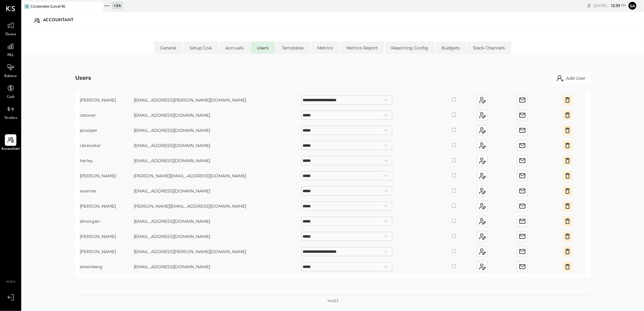  What do you see at coordinates (362, 47) in the screenshot?
I see `li: Metrics Report` at bounding box center [362, 47].